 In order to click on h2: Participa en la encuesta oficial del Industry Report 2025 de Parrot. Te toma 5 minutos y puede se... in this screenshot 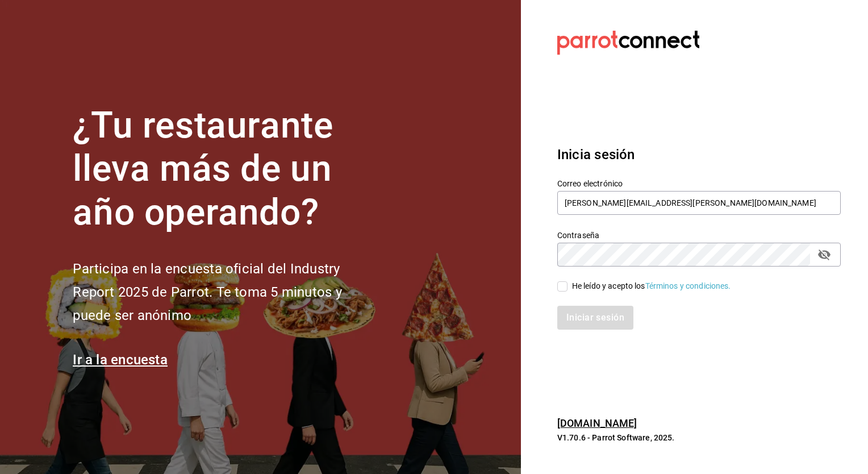, I will do `click(226, 292)`.